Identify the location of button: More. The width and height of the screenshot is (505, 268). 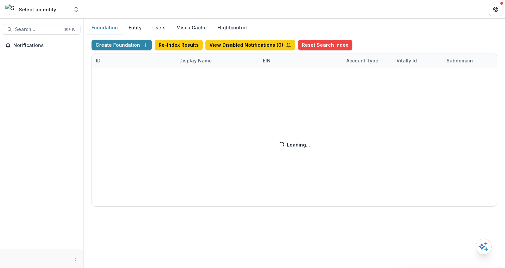
(75, 259).